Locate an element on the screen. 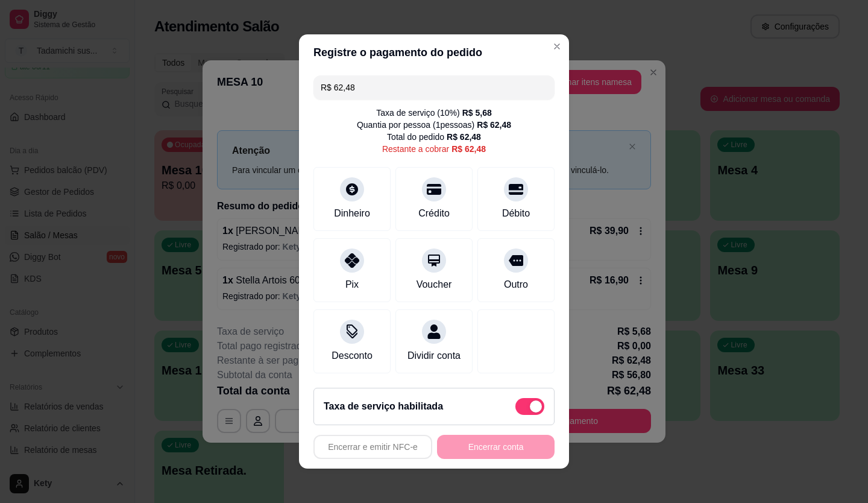  div: R$ 5,68 is located at coordinates (477, 112).